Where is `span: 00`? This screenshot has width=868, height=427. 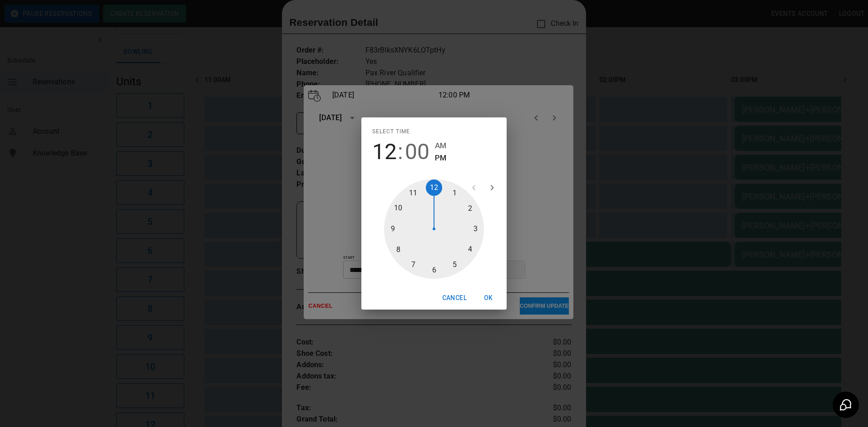 span: 00 is located at coordinates (417, 152).